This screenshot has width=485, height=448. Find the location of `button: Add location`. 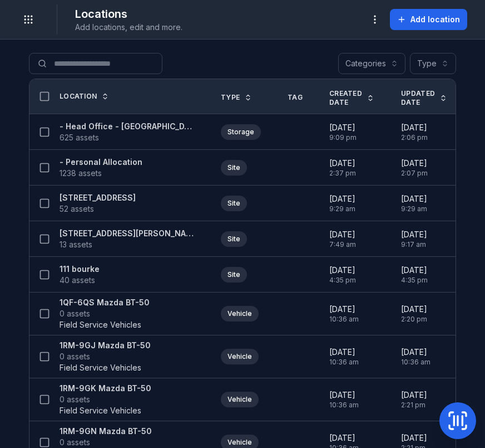

button: Add location is located at coordinates (429, 20).